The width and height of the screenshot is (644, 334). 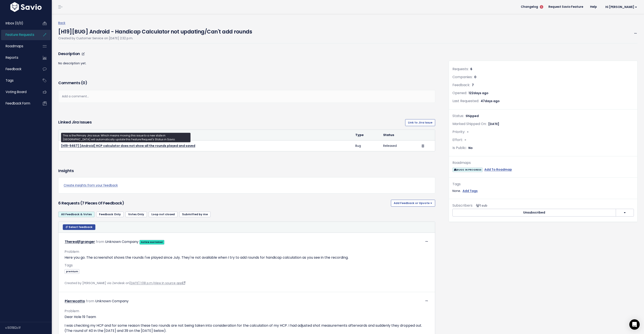 I want to click on span: Feedback:, so click(x=461, y=85).